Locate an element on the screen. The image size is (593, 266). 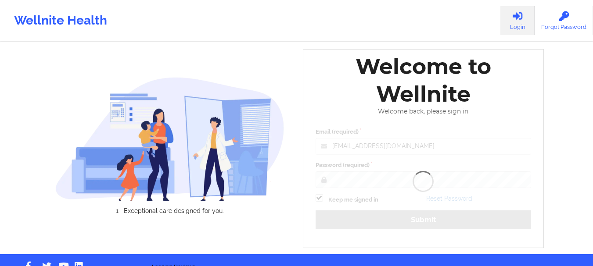
div: Welcome to Wellnite is located at coordinates (423, 80).